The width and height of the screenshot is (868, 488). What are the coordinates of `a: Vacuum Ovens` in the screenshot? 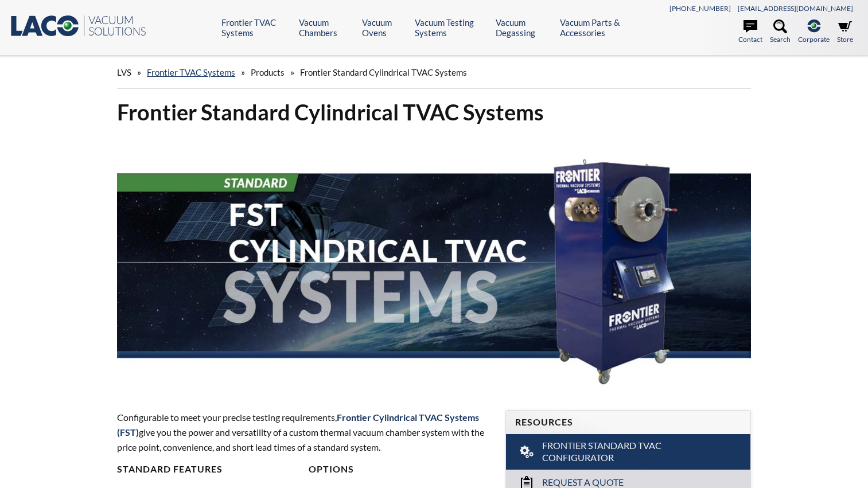 It's located at (384, 27).